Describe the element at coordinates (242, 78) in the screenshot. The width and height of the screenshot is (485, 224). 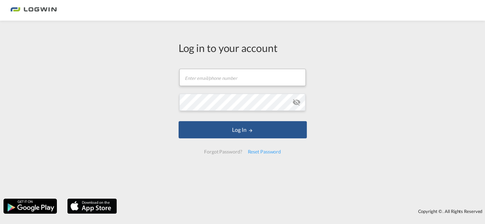
I see `input: Enter email/phone number` at that location.